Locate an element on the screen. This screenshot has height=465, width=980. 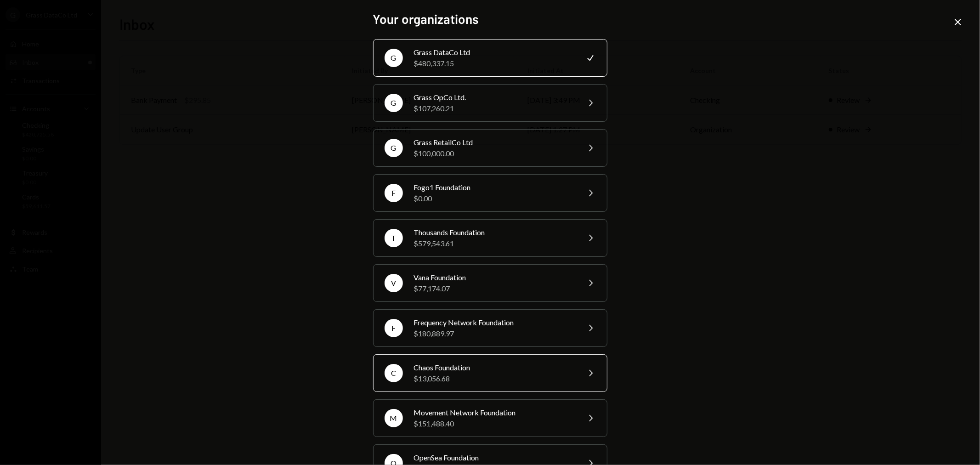
div: M is located at coordinates (394, 418).